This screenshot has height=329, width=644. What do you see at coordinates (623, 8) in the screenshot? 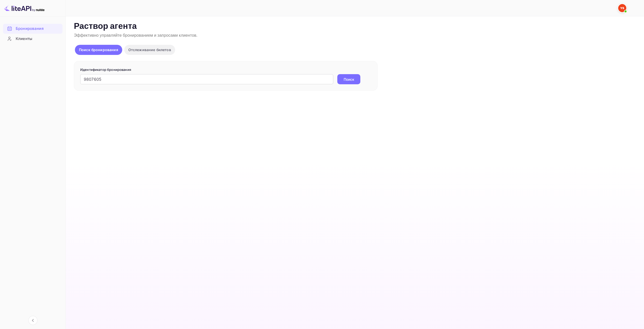
I see `img: Служба Поддержки Яндекса` at bounding box center [623, 8].